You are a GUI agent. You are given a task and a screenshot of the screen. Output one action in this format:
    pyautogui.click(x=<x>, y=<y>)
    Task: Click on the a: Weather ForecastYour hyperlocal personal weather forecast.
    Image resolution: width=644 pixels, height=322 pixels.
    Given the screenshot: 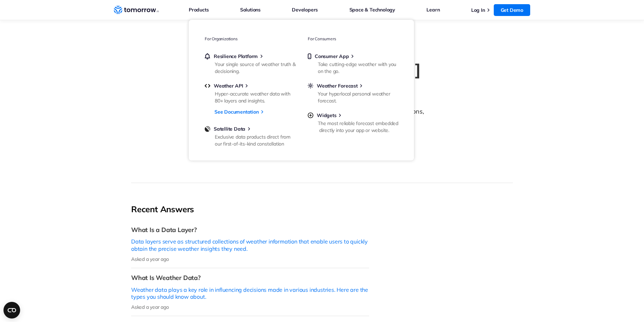 What is the action you would take?
    pyautogui.click(x=353, y=92)
    